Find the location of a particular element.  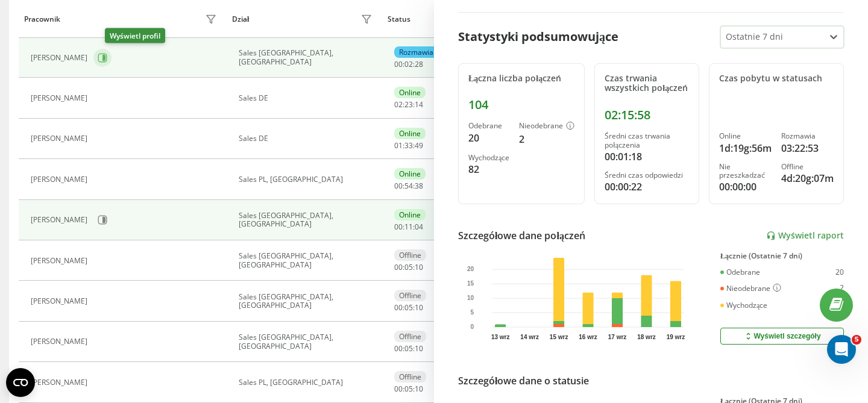

span: 38 is located at coordinates (419, 186).